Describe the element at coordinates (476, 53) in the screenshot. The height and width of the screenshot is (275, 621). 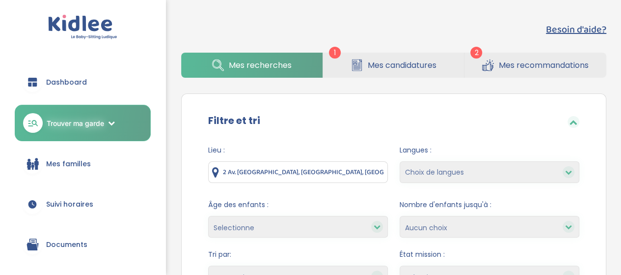
I see `span: 2` at that location.